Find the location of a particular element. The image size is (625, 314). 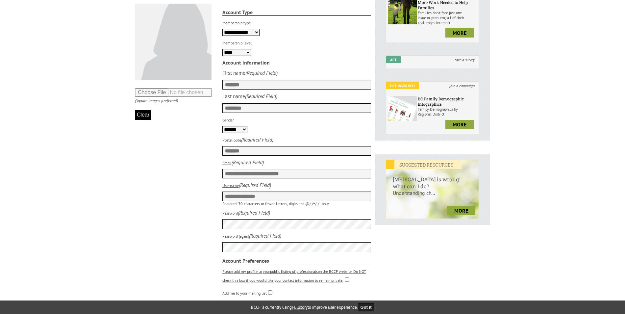

label: Membership level is located at coordinates (237, 43).